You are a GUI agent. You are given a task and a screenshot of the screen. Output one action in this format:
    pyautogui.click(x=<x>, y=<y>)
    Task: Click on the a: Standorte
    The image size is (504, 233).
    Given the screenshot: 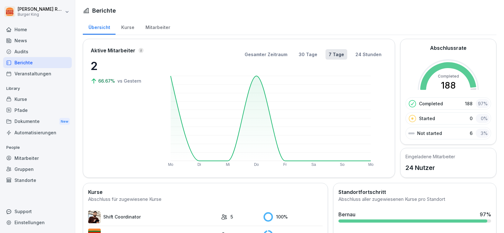 What is the action you would take?
    pyautogui.click(x=37, y=180)
    